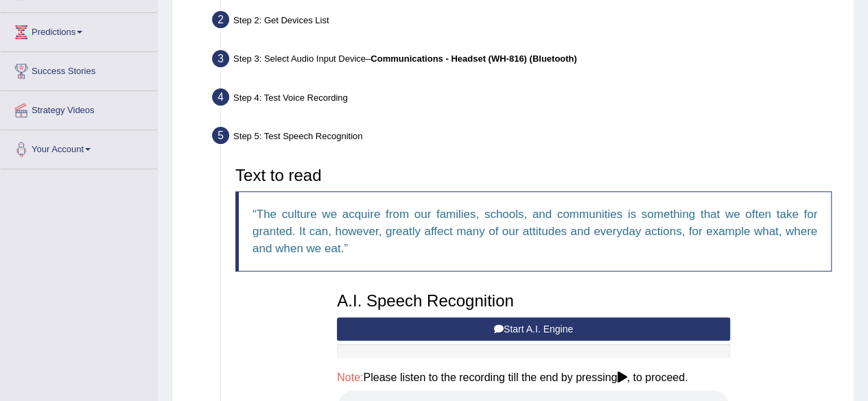 This screenshot has width=868, height=401. What do you see at coordinates (79, 30) in the screenshot?
I see `a: Predictions` at bounding box center [79, 30].